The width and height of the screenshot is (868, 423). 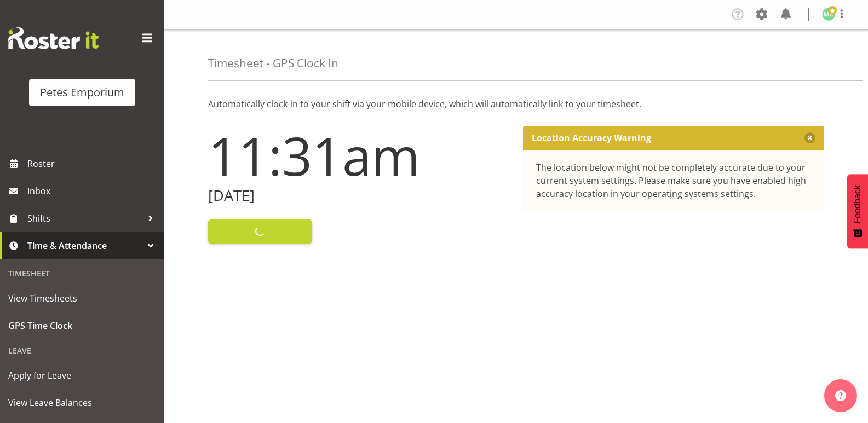 I want to click on h4: Timesheet - GPS Clock In, so click(x=274, y=63).